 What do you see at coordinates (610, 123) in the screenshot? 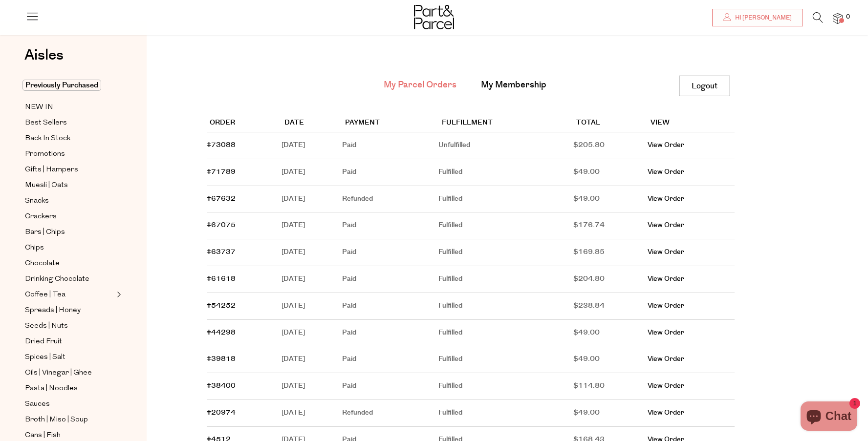
I see `th: Total` at bounding box center [610, 123].